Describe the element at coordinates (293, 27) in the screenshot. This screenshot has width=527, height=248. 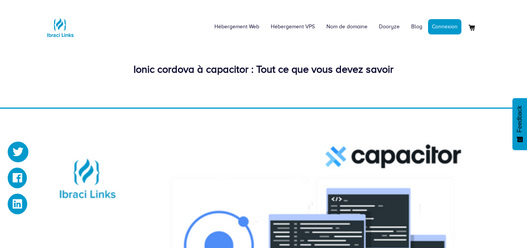
I see `a: Hébergement VPS` at that location.